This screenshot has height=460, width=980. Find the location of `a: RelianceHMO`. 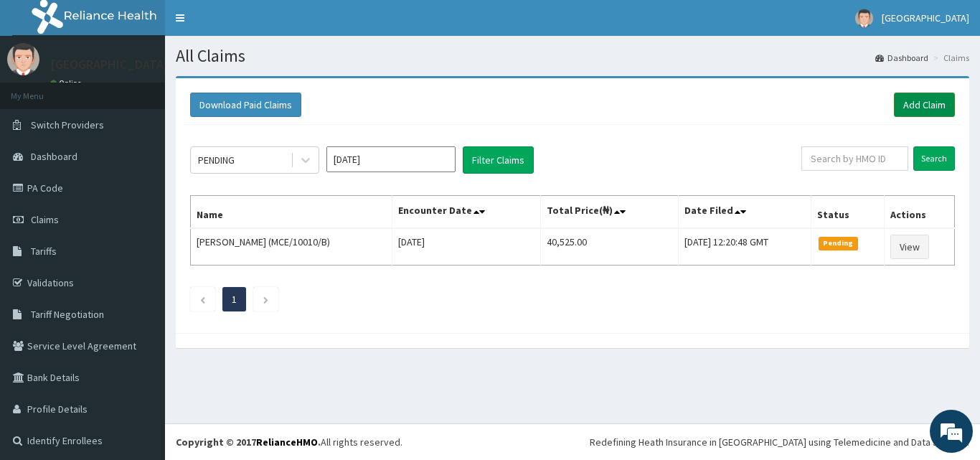

a: RelianceHMO is located at coordinates (287, 442).